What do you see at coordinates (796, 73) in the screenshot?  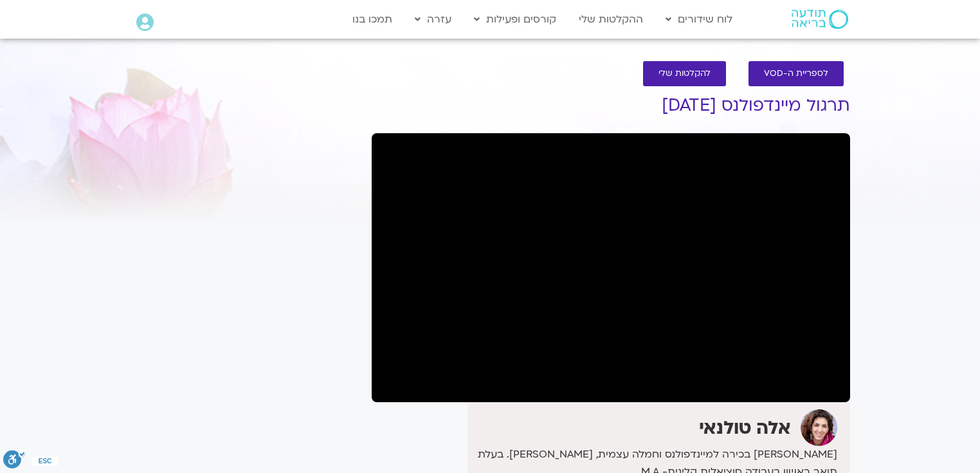 I see `span: לספריית ה-VOD` at bounding box center [796, 73].